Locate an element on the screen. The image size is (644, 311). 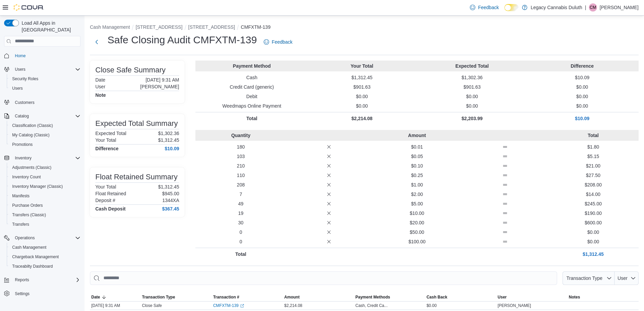
button: Payment Methods is located at coordinates (389, 297).